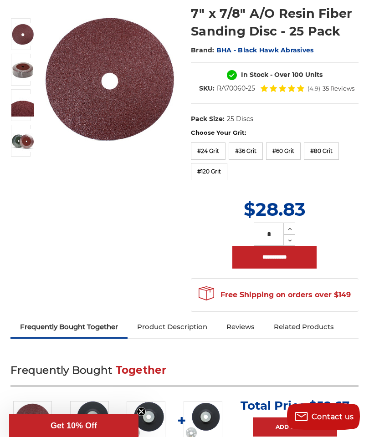 The image size is (369, 437). I want to click on span: Together, so click(141, 370).